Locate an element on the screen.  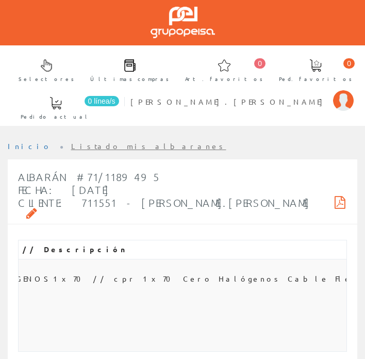
span: Selectores is located at coordinates (46, 79).